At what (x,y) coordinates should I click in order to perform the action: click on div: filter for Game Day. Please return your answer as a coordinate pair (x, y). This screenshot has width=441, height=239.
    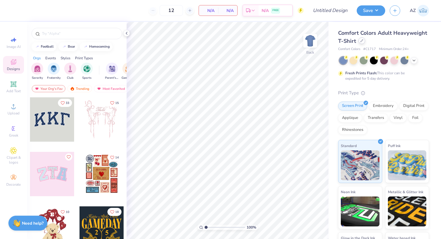
    Looking at the image, I should click on (128, 71).